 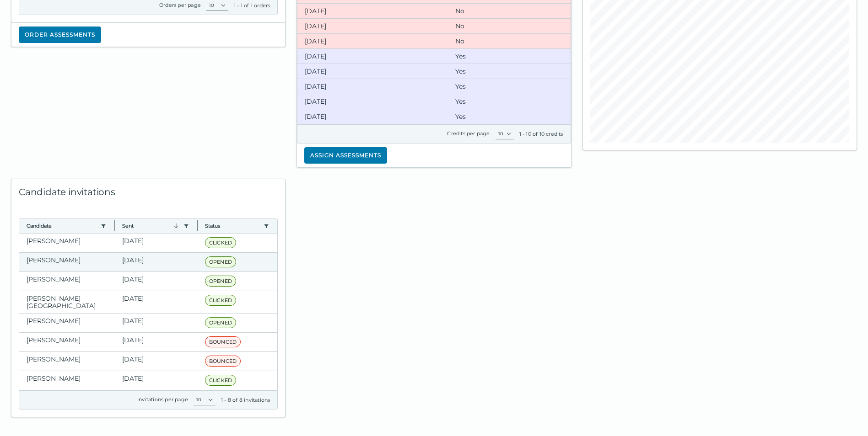 I want to click on label: Orders per page, so click(x=180, y=5).